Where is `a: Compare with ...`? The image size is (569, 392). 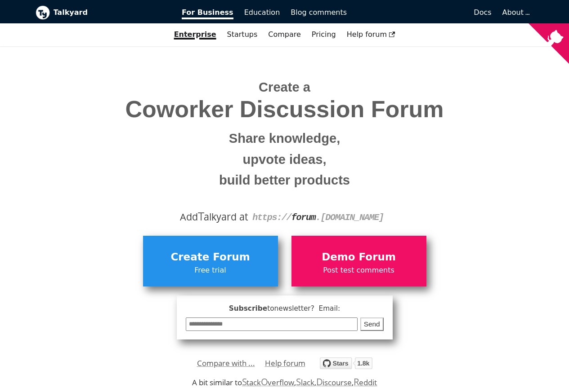
a: Compare with ... is located at coordinates (226, 364).